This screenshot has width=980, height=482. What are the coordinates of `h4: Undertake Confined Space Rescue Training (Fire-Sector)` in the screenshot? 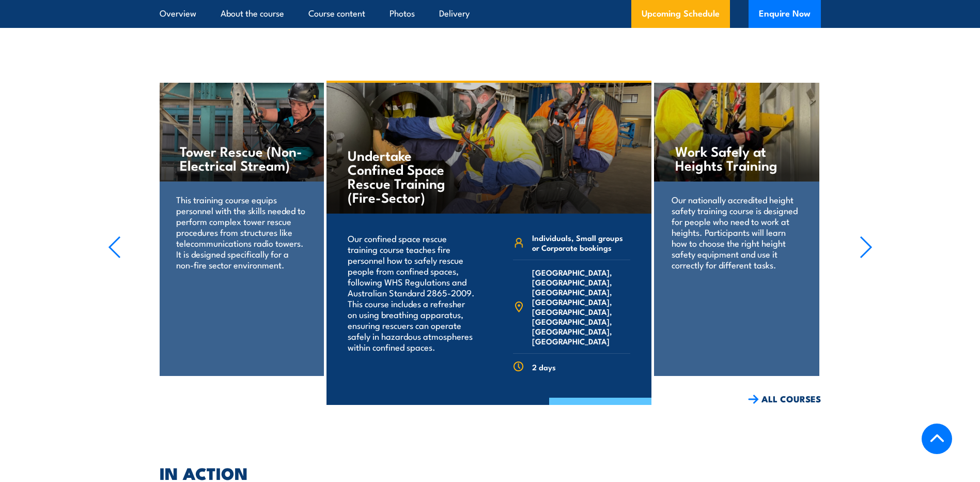 It's located at (408, 175).